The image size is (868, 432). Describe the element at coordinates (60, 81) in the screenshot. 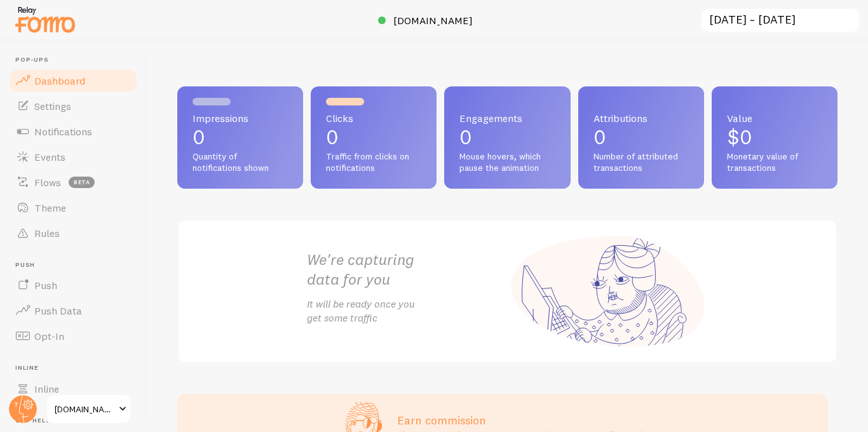

I see `span: Dashboard` at that location.